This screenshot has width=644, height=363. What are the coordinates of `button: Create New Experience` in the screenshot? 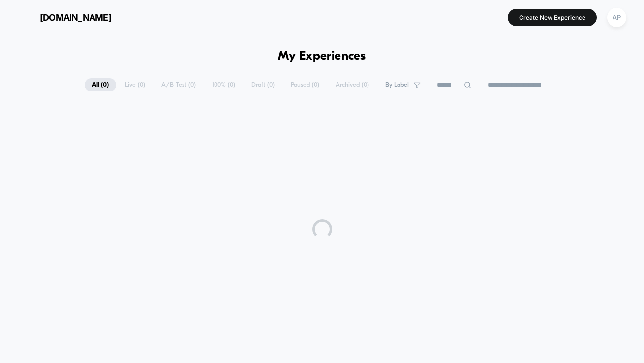 It's located at (552, 17).